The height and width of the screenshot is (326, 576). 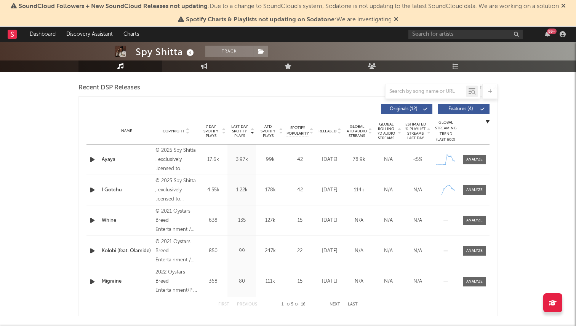 I want to click on button: First, so click(x=223, y=305).